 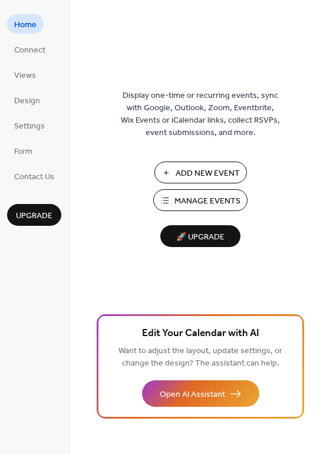 I want to click on span: 🚀 Upgrade, so click(x=200, y=237).